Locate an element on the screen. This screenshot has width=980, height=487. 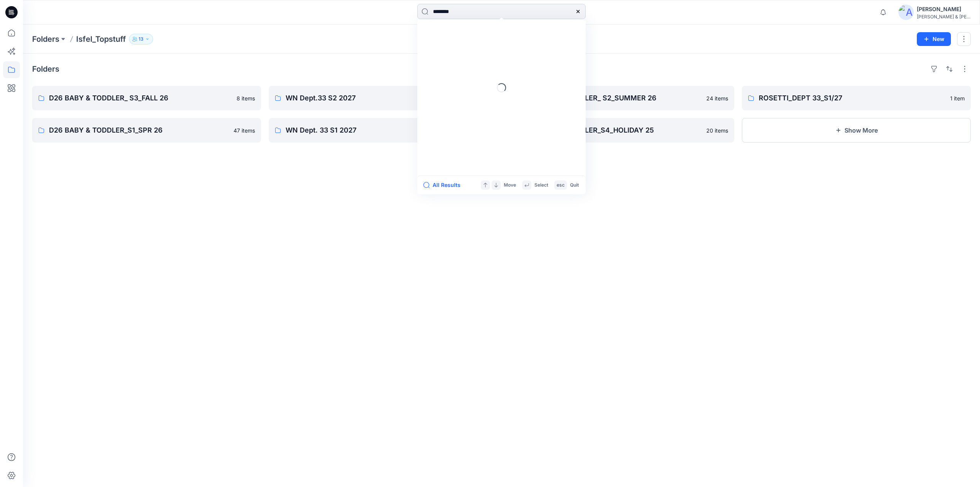
p: Select is located at coordinates (541, 185).